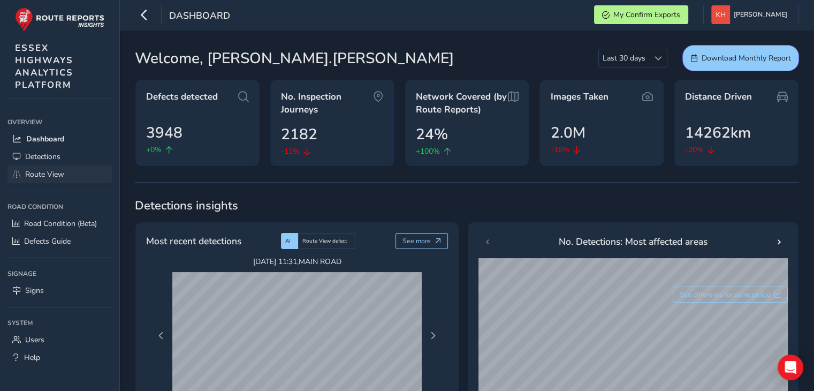 The height and width of the screenshot is (391, 814). What do you see at coordinates (647, 14) in the screenshot?
I see `span: My Confirm Exports` at bounding box center [647, 14].